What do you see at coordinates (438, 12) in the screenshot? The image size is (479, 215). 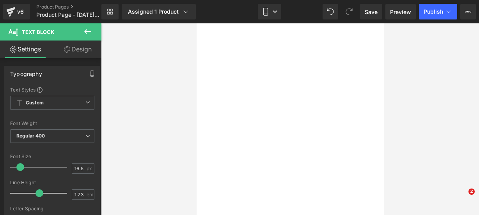 I see `button: Publish` at bounding box center [438, 12].